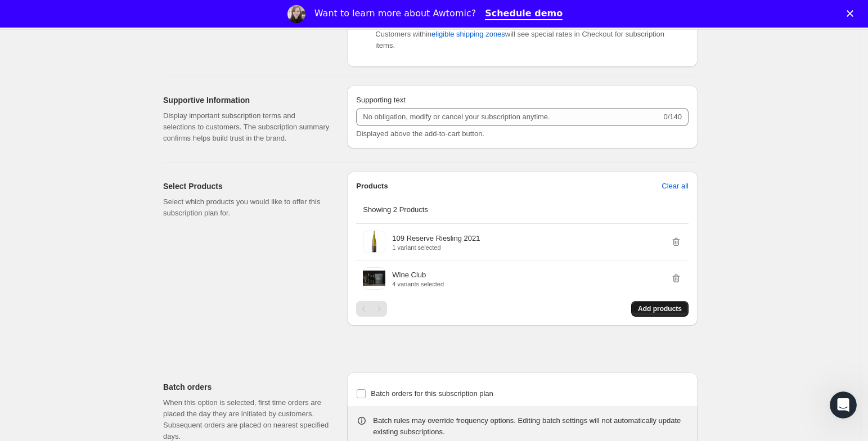 The height and width of the screenshot is (441, 868). I want to click on p: 109 Reserve Riesling 2021, so click(436, 239).